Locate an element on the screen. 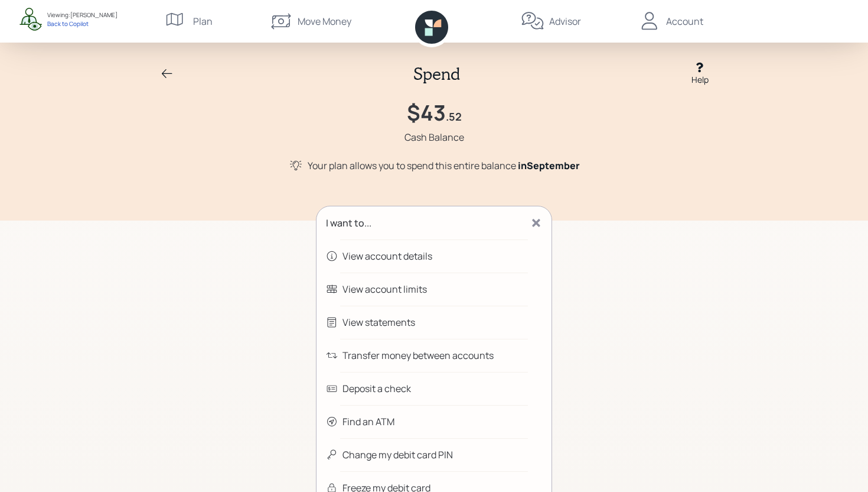 This screenshot has height=492, width=868. div: Move Money is located at coordinates (324, 21).